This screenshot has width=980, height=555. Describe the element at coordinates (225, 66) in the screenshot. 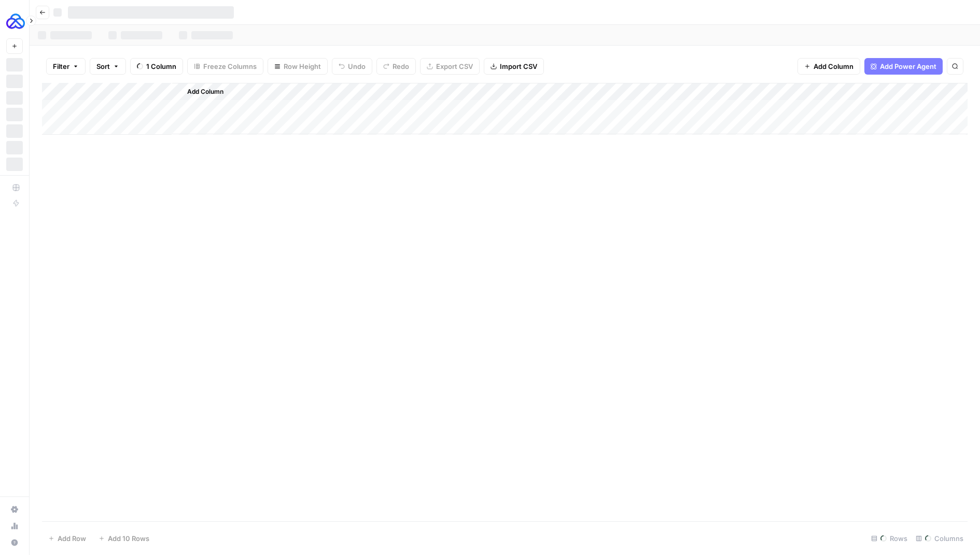

I see `button: Freeze Columns` at that location.